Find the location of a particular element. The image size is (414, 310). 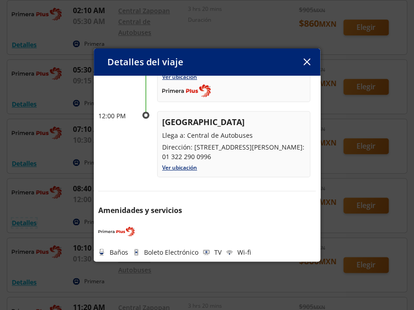

img: PRIMERA PLUS is located at coordinates (117, 232).